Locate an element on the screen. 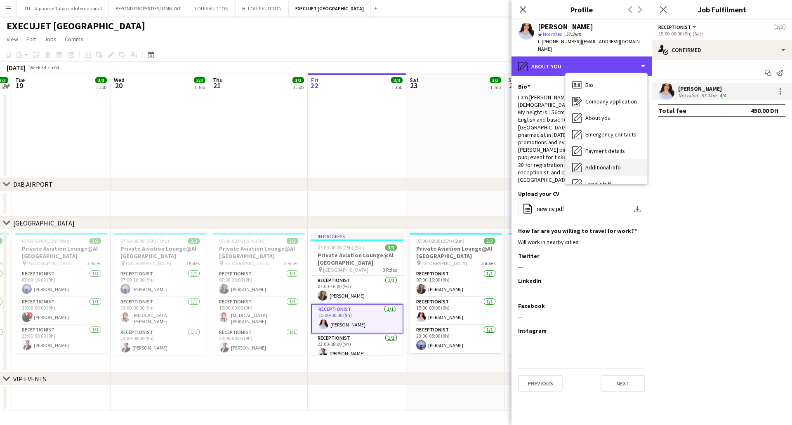 This screenshot has width=792, height=425. a: Jobs is located at coordinates (50, 39).